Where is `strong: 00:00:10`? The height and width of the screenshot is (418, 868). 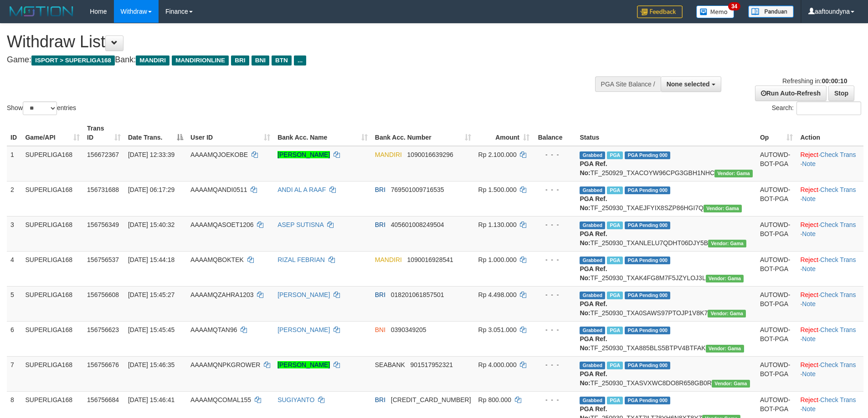 strong: 00:00:10 is located at coordinates (834, 81).